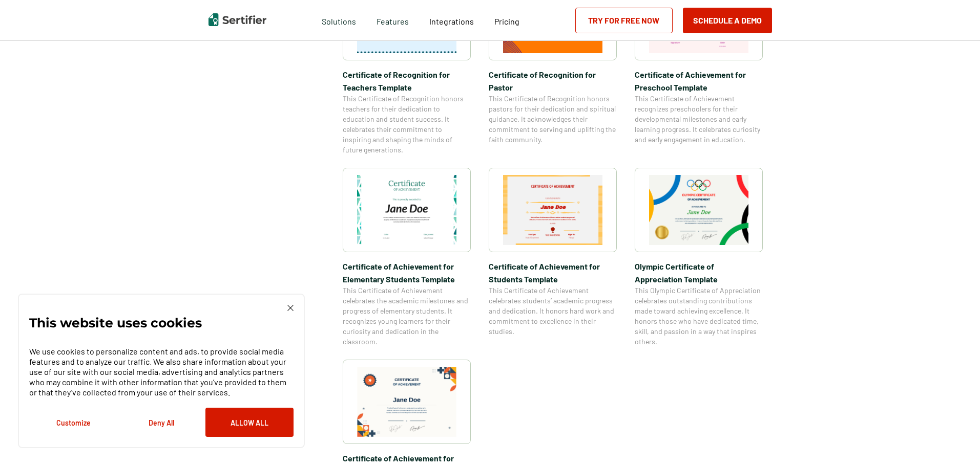  Describe the element at coordinates (451, 20) in the screenshot. I see `a: Integrations` at that location.